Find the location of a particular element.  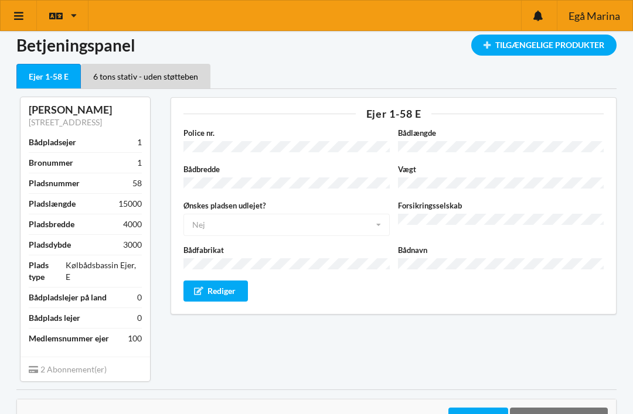

label: Forsikringsselskab is located at coordinates (501, 206).